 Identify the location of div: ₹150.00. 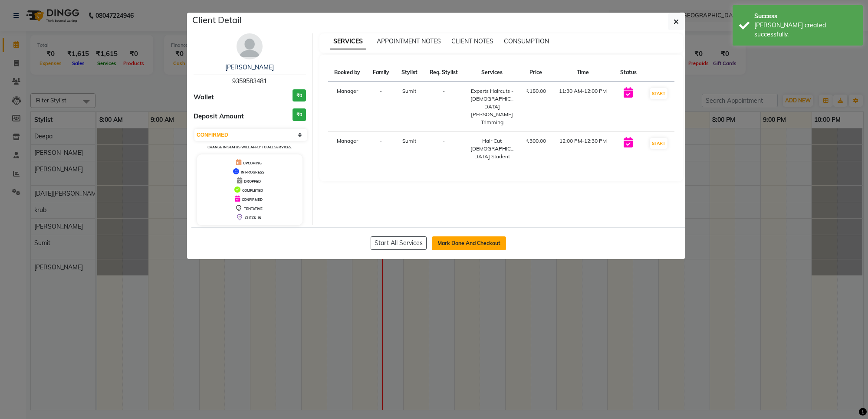
(536, 91).